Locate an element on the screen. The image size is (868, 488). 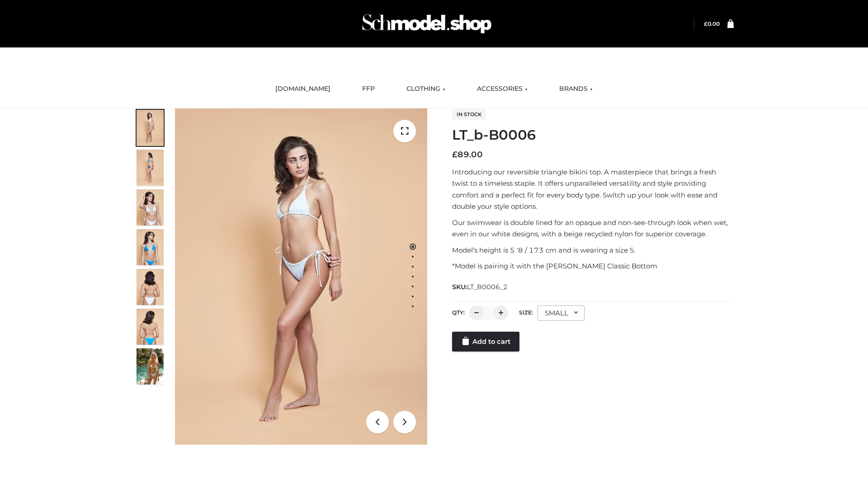
bdi: 0.00 is located at coordinates (712, 23).